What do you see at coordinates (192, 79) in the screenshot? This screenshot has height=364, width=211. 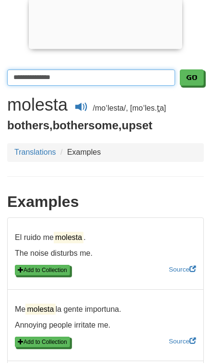 I see `button: Go` at bounding box center [192, 79].